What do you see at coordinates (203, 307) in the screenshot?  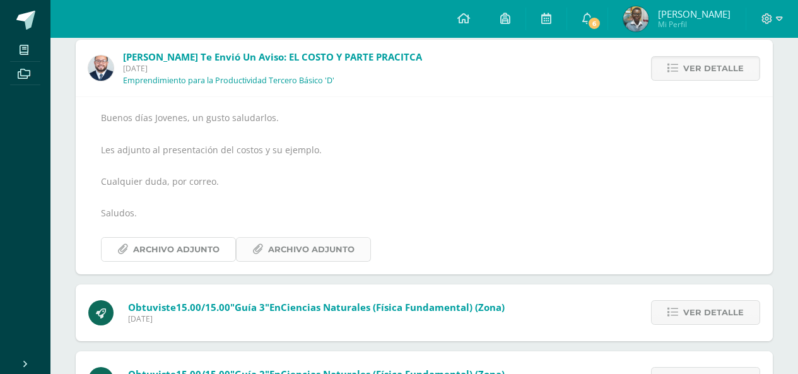 I see `span: 15.00/15.00` at bounding box center [203, 307].